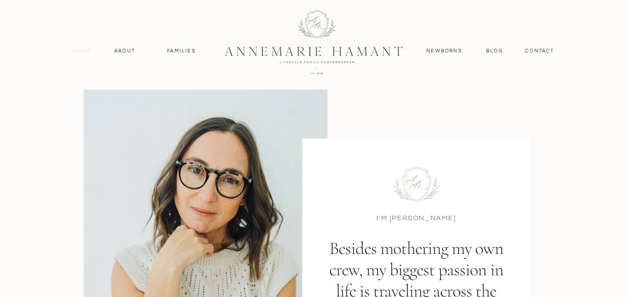 This screenshot has width=628, height=297. What do you see at coordinates (445, 51) in the screenshot?
I see `a: Newborns` at bounding box center [445, 51].